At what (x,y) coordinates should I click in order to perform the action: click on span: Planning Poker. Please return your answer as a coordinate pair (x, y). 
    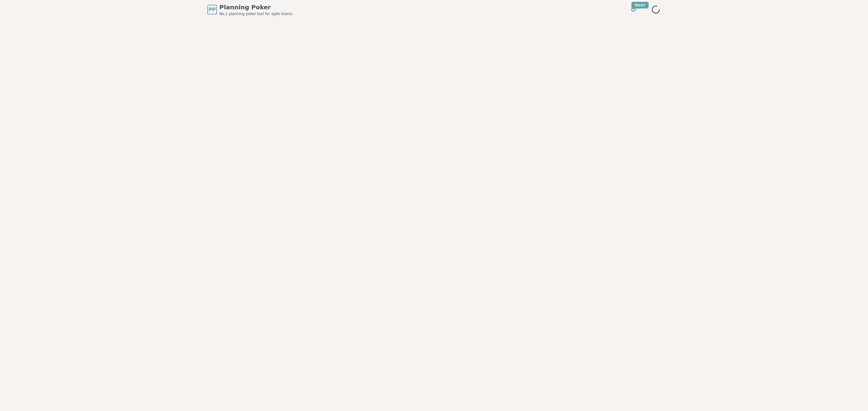
    Looking at the image, I should click on (256, 7).